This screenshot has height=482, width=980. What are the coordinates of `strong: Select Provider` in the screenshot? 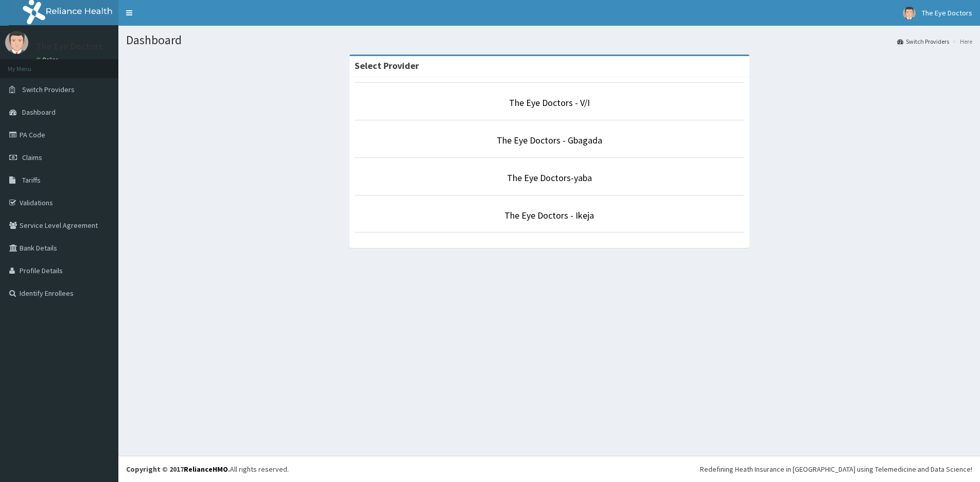 It's located at (387, 65).